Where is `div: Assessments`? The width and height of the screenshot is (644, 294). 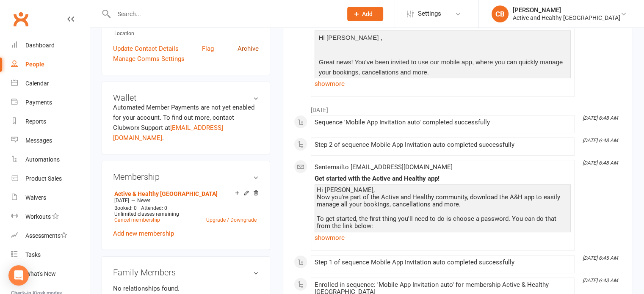 div: Assessments is located at coordinates (46, 235).